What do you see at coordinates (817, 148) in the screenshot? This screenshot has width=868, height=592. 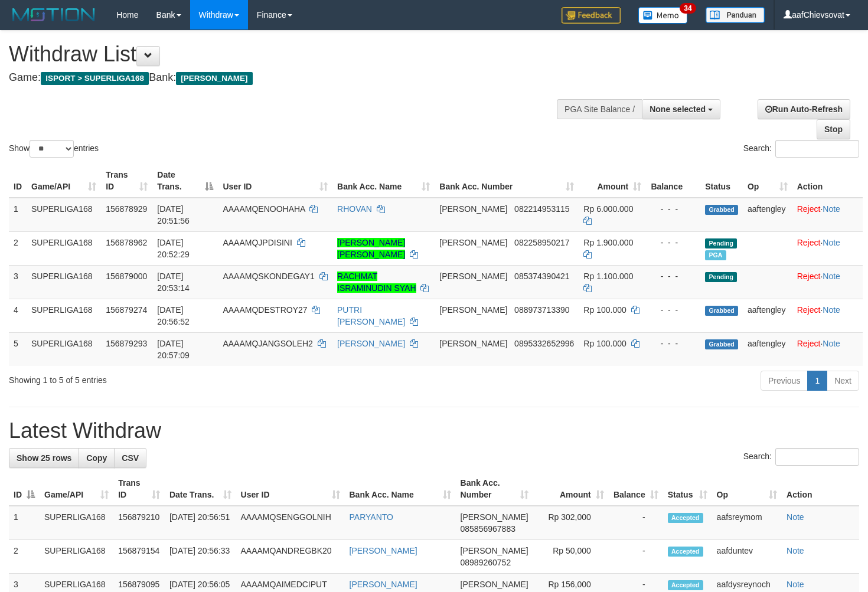 I see `input: Search:` at bounding box center [817, 148].